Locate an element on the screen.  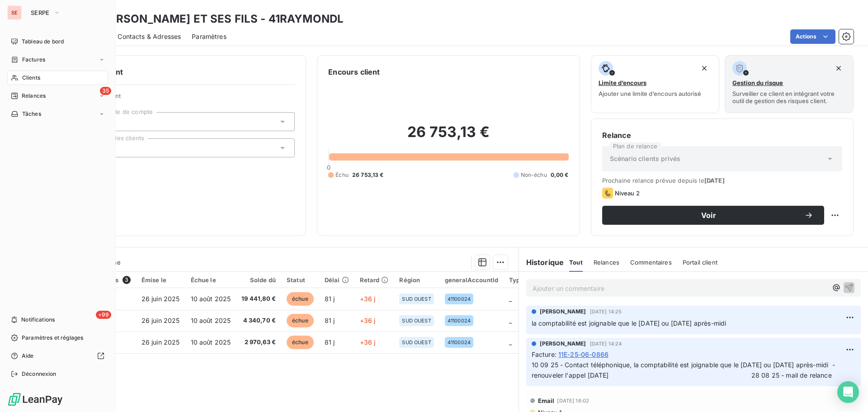
span: +99 is located at coordinates (104, 314).